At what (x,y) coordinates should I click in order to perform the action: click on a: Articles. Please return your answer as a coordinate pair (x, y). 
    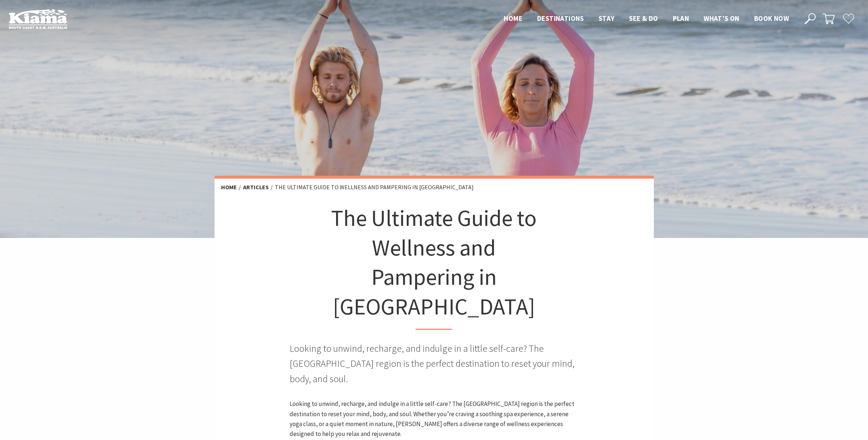
    Looking at the image, I should click on (256, 187).